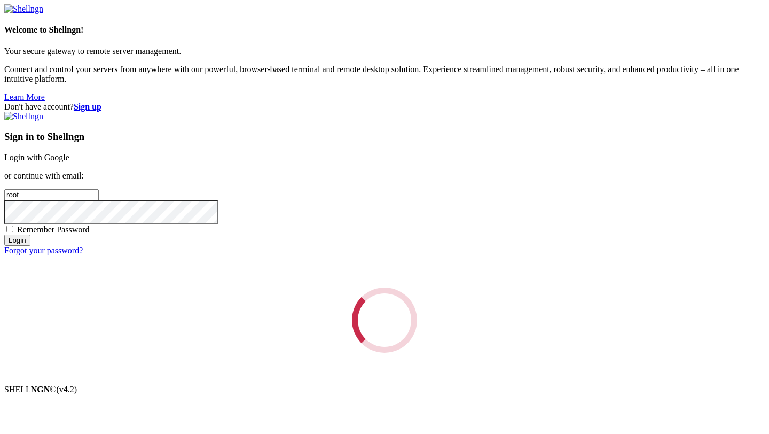 The width and height of the screenshot is (769, 434). I want to click on a: Learn More, so click(25, 97).